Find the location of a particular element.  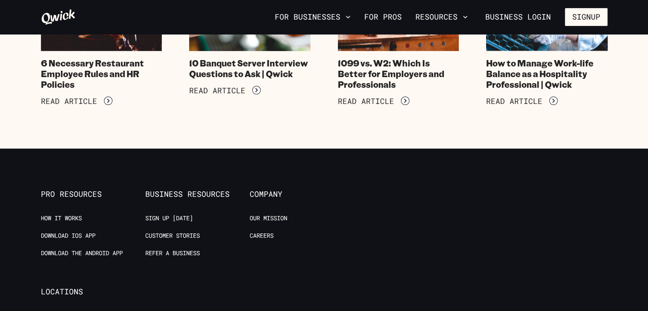

a: Careers is located at coordinates (262, 236).